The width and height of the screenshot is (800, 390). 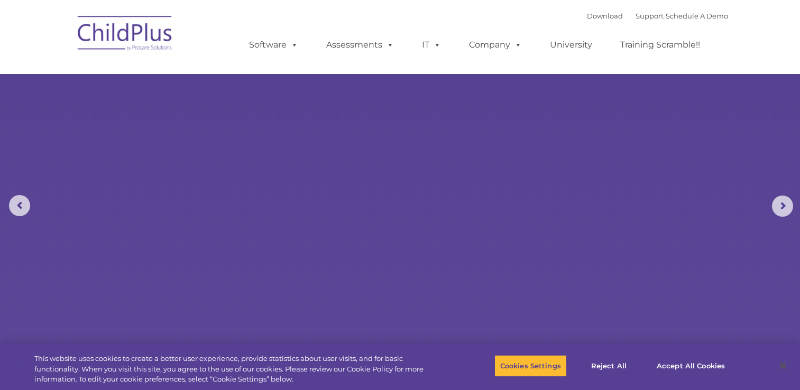 What do you see at coordinates (691, 366) in the screenshot?
I see `button: Accept All Cookies` at bounding box center [691, 366].